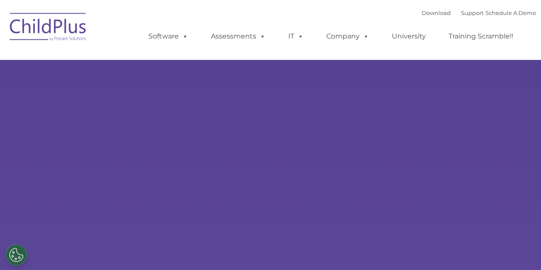  Describe the element at coordinates (473, 13) in the screenshot. I see `a: Support` at that location.